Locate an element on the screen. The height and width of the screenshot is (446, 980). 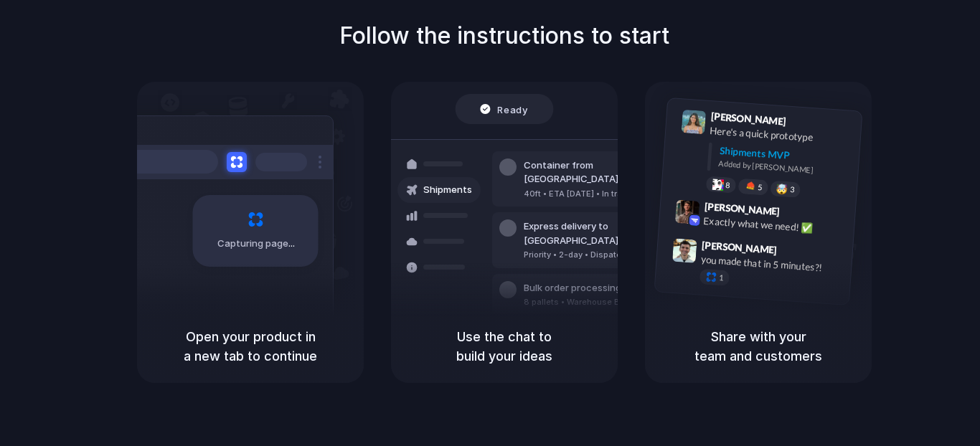
h5: Use the chat to build your ideas is located at coordinates (504, 346).